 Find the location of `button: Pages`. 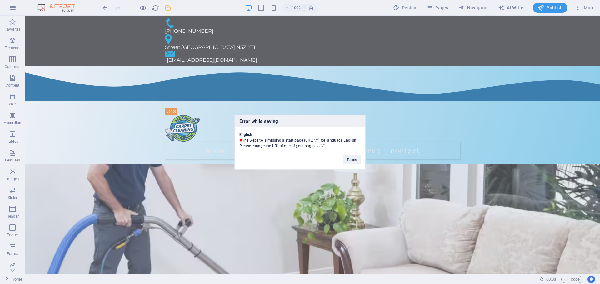

button: Pages is located at coordinates (352, 160).